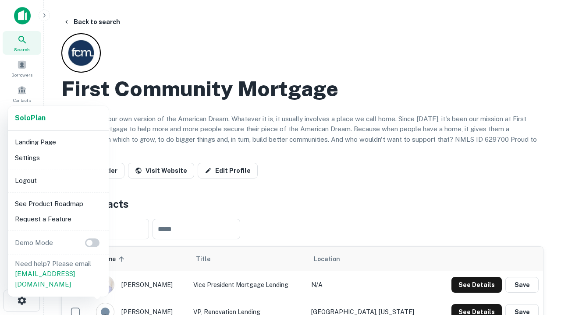 The width and height of the screenshot is (561, 315). Describe the element at coordinates (58, 181) in the screenshot. I see `li: Logout` at that location.